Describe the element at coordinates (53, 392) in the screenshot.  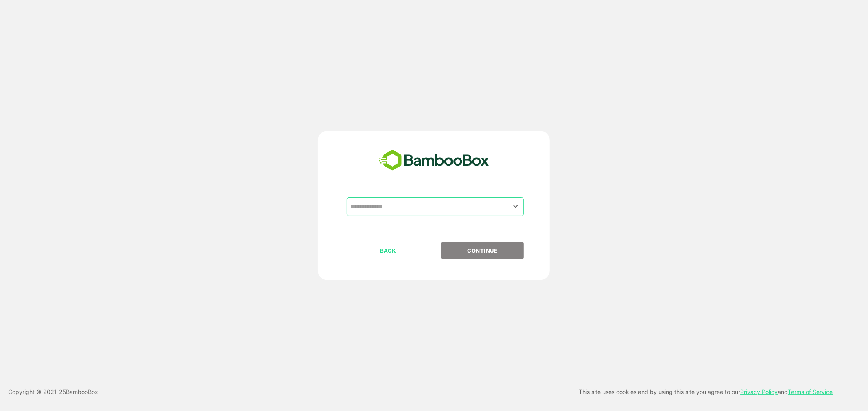
I see `p: Copyright © 2021- 25 BambooBox` at that location.